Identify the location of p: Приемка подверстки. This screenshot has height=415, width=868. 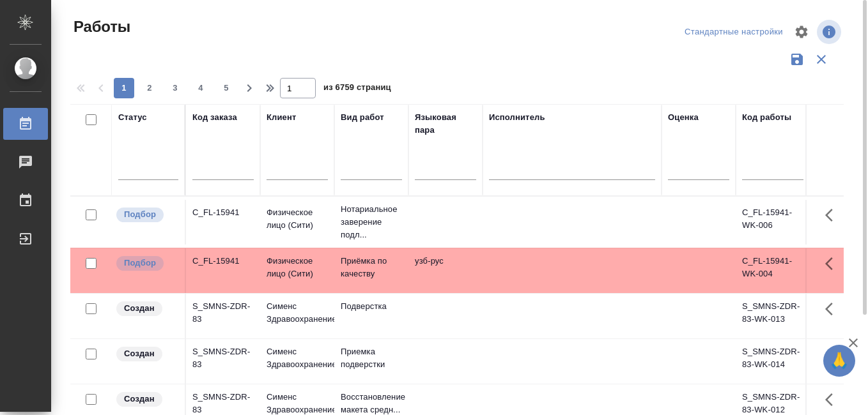
(372, 358).